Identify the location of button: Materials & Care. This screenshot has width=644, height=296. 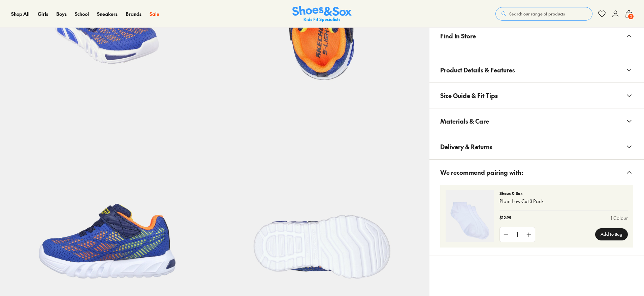
(537, 121).